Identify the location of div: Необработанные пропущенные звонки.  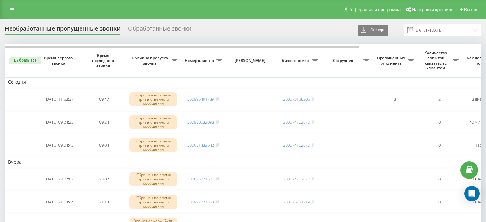
(63, 30).